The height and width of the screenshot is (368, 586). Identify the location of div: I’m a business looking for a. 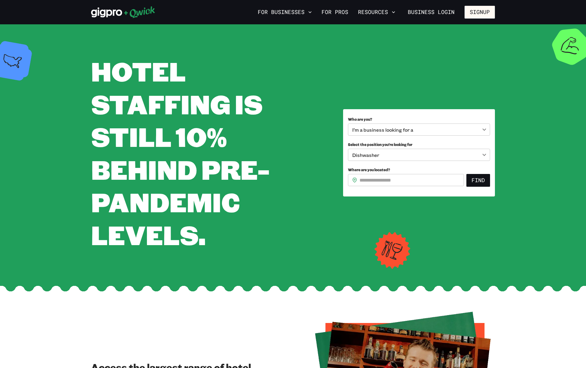
(419, 129).